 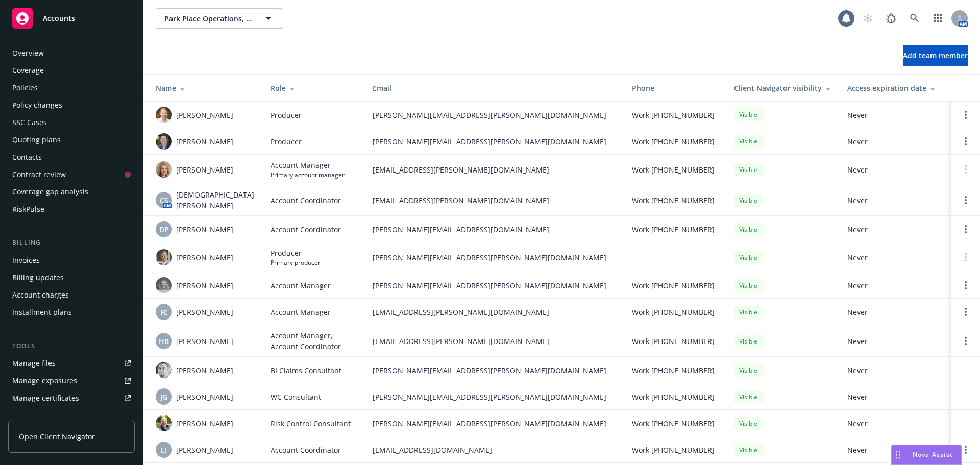 I want to click on div: Email, so click(x=494, y=88).